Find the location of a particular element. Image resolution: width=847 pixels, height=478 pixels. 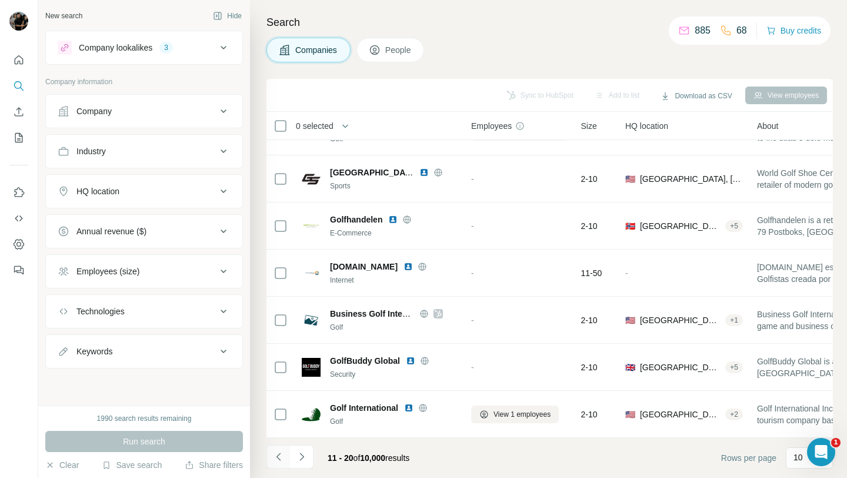

button: Company is located at coordinates (144, 111).